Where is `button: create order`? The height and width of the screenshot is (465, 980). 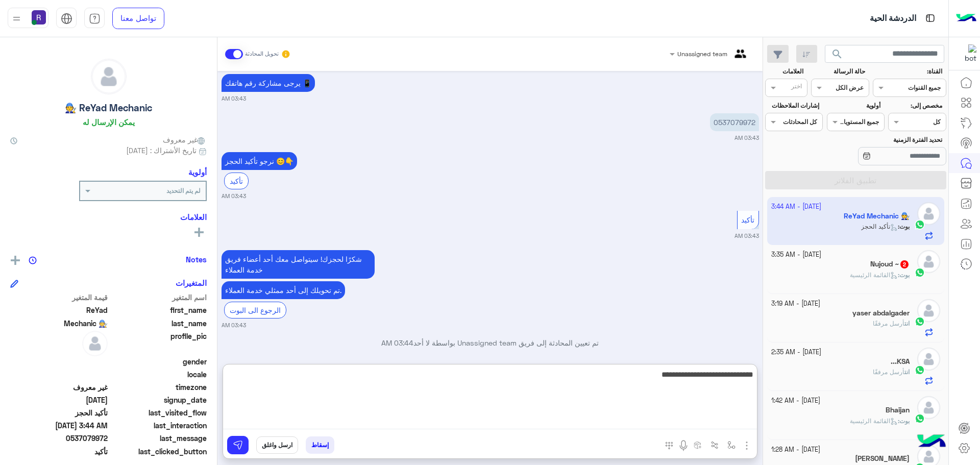
button: create order is located at coordinates (698, 445).